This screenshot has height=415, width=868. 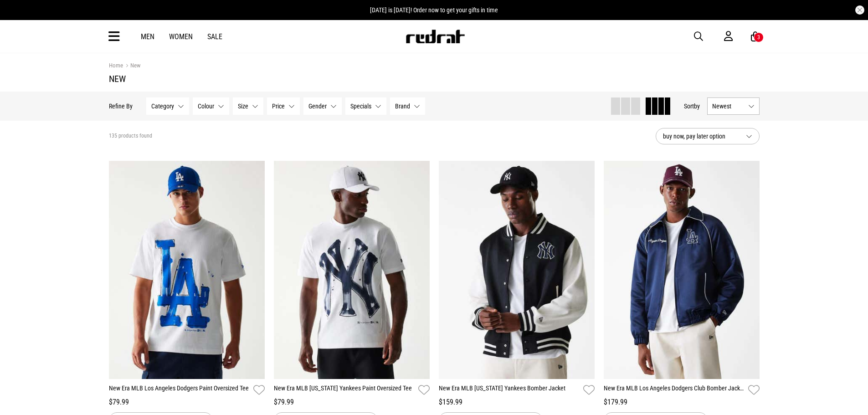 What do you see at coordinates (121, 106) in the screenshot?
I see `p: Refine By` at bounding box center [121, 106].